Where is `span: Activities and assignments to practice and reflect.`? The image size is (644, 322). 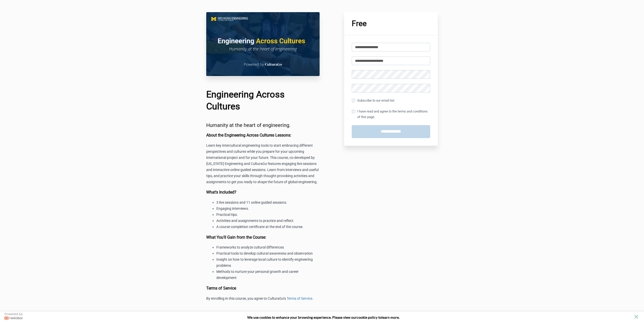 span: Activities and assignments to practice and reflect. is located at coordinates (255, 221).